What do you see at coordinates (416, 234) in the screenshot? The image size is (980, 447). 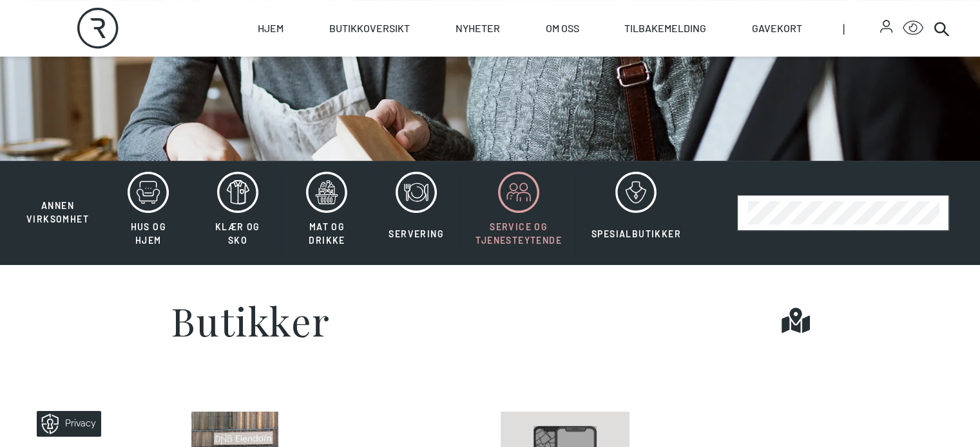 I see `span: Servering` at bounding box center [416, 234].